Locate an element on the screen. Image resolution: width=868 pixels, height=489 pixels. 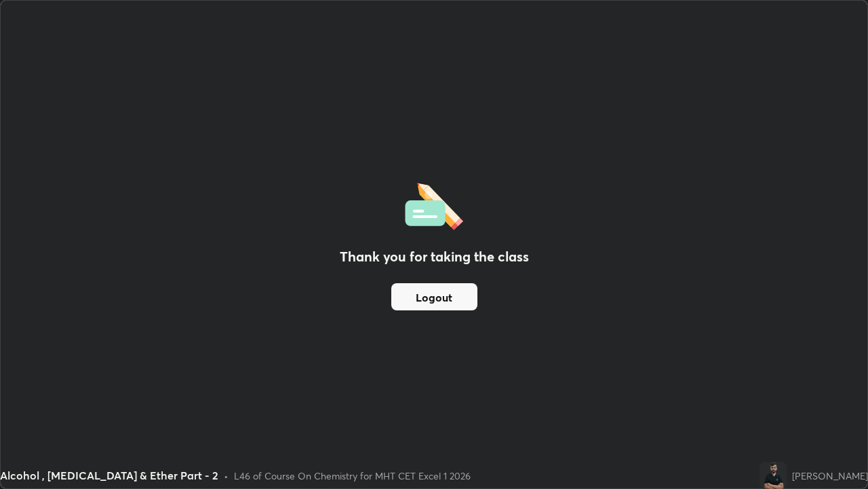
div: L46 of Course On Chemistry for MHT CET Excel 1 2026 is located at coordinates (352, 475).